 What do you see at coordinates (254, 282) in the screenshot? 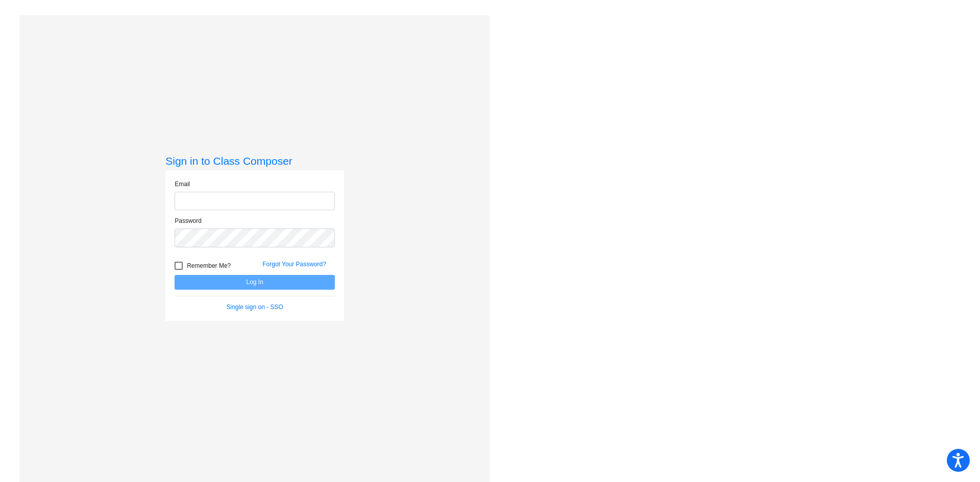
I see `button: Log In` at bounding box center [254, 282].